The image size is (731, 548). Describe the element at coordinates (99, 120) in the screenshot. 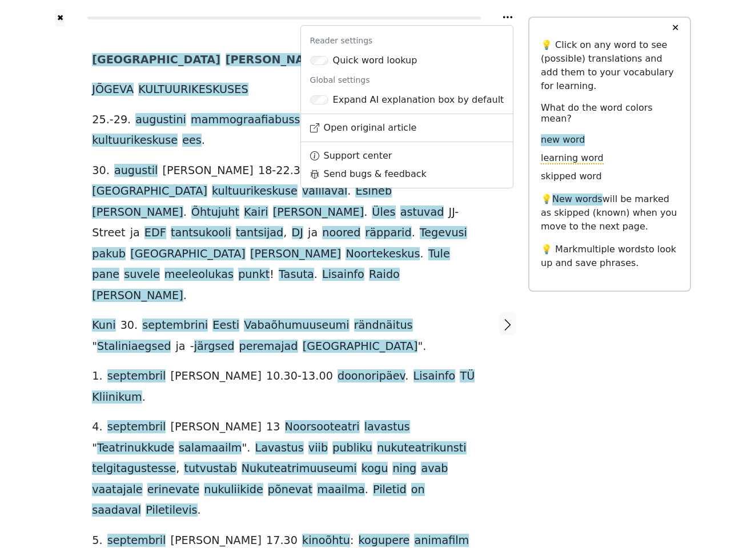

I see `span: 25` at that location.